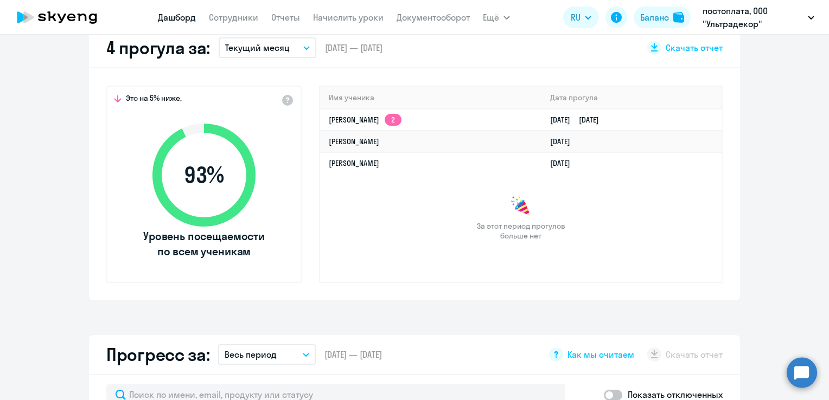 This screenshot has width=829, height=400. What do you see at coordinates (581, 17) in the screenshot?
I see `button: RU` at bounding box center [581, 17].